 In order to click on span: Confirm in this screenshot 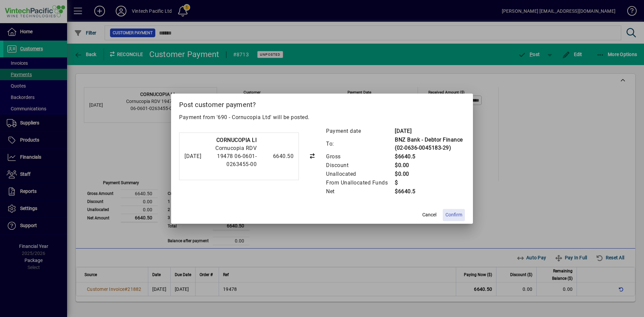, I will do `click(454, 215)`.